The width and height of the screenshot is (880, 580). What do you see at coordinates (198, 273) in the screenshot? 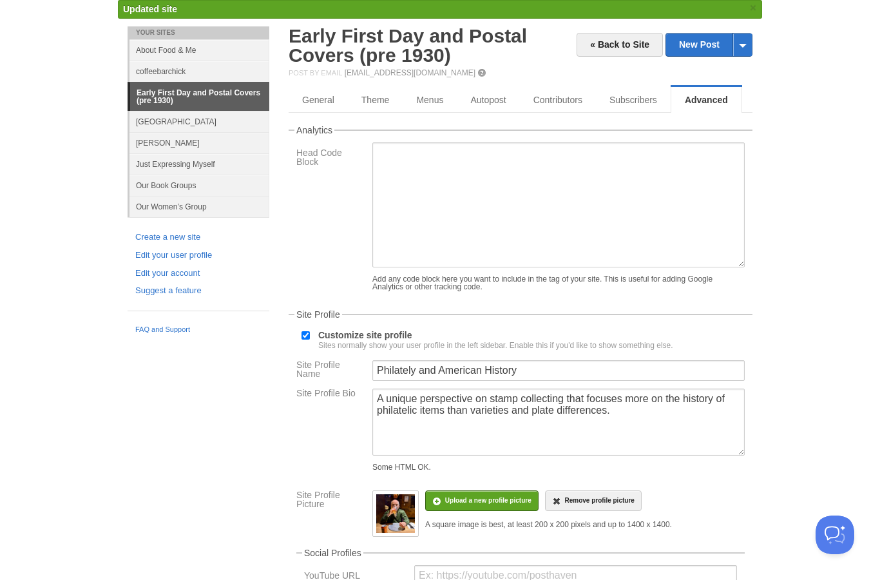
I see `a: Edit your account` at bounding box center [198, 273].